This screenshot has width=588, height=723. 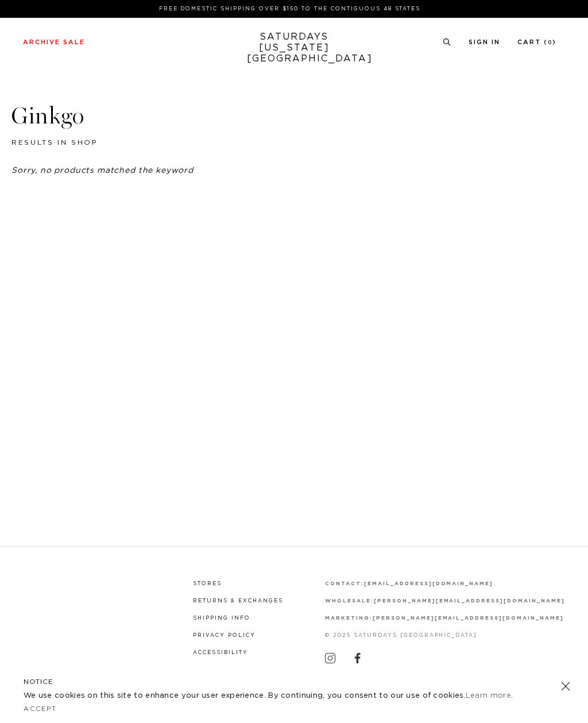 What do you see at coordinates (224, 635) in the screenshot?
I see `a: Privacy Policy` at bounding box center [224, 635].